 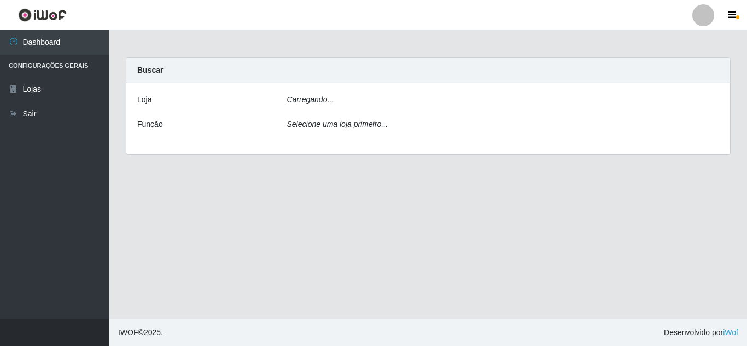 What do you see at coordinates (150, 70) in the screenshot?
I see `strong: Buscar` at bounding box center [150, 70].